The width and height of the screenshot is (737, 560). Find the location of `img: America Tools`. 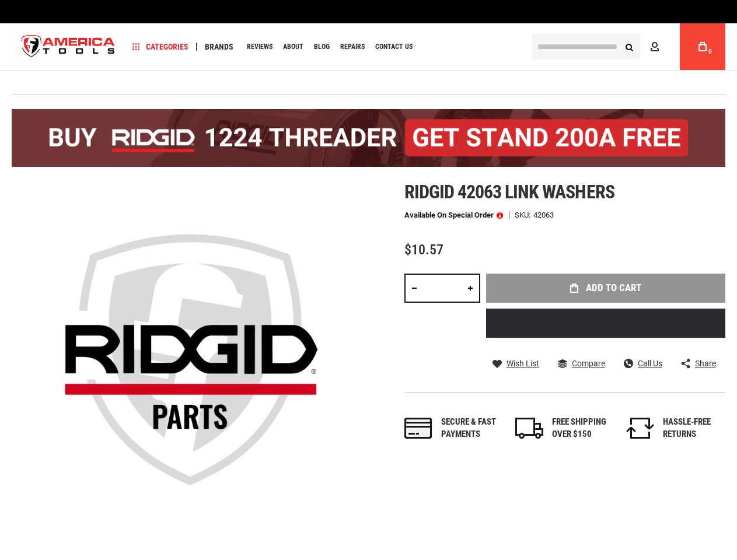

img: America Tools is located at coordinates (68, 47).